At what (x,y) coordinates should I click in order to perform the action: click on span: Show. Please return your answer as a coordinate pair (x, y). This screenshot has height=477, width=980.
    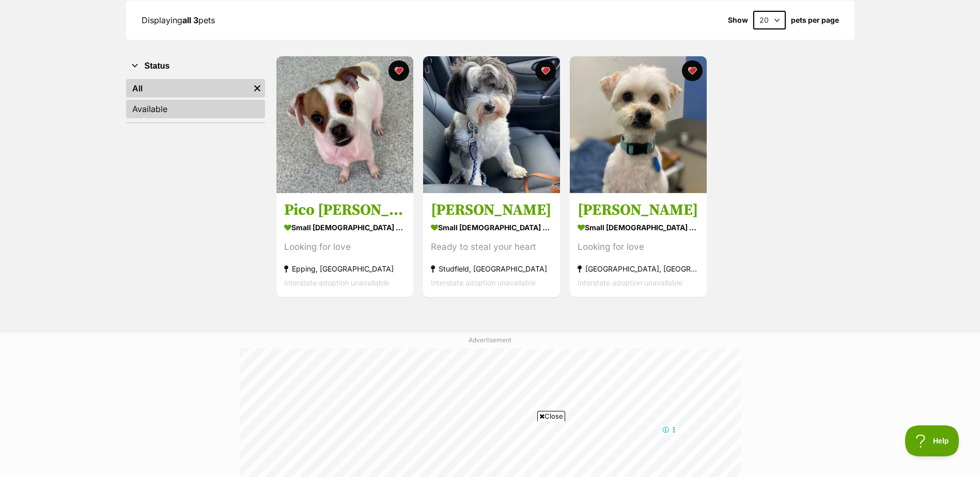
    Looking at the image, I should click on (738, 20).